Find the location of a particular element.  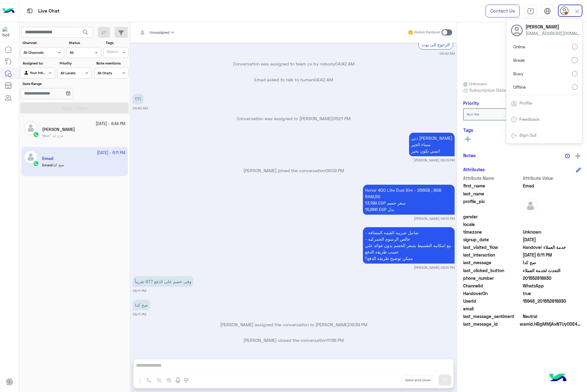

span: Unassigned is located at coordinates (159, 32).